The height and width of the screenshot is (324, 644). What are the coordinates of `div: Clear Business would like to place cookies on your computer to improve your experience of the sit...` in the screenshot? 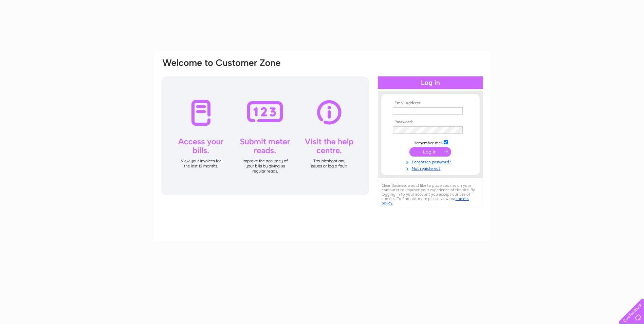 It's located at (431, 194).